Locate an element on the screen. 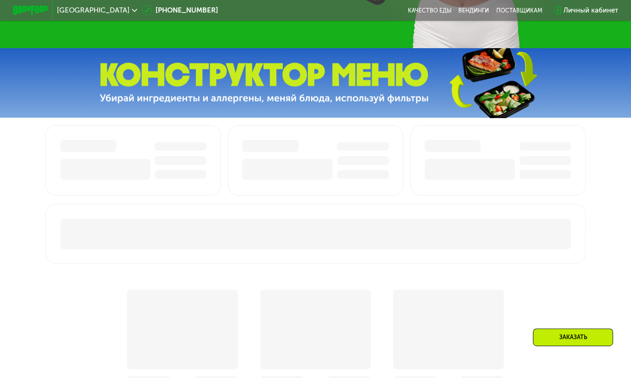  div: Заказать is located at coordinates (573, 337).